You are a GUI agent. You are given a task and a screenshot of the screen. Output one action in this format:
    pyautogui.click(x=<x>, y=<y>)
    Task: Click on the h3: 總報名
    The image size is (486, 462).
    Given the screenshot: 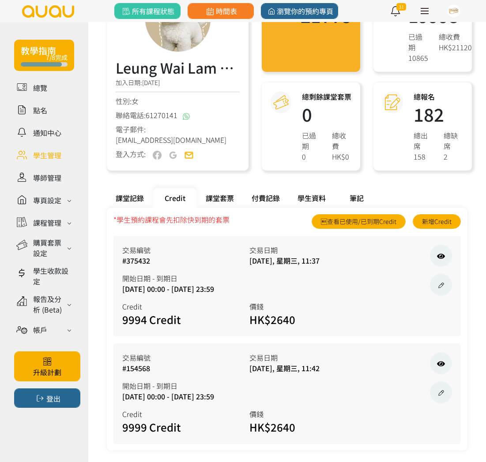 What is the action you would take?
    pyautogui.click(x=438, y=97)
    